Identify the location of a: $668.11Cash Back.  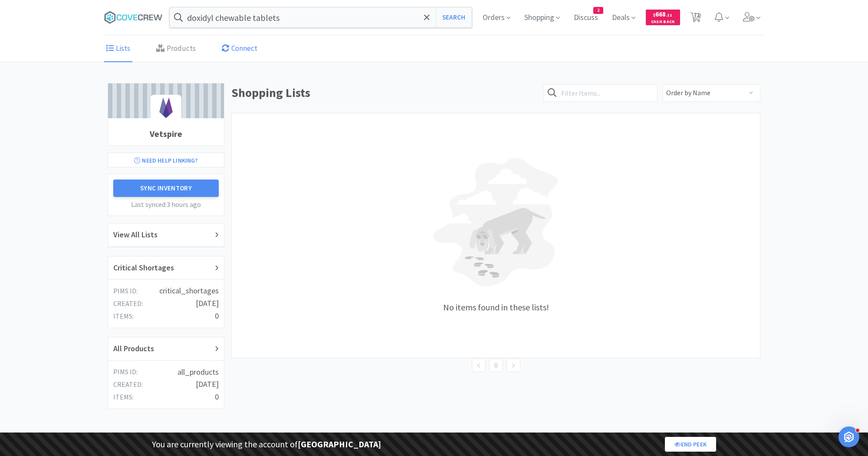
(663, 17).